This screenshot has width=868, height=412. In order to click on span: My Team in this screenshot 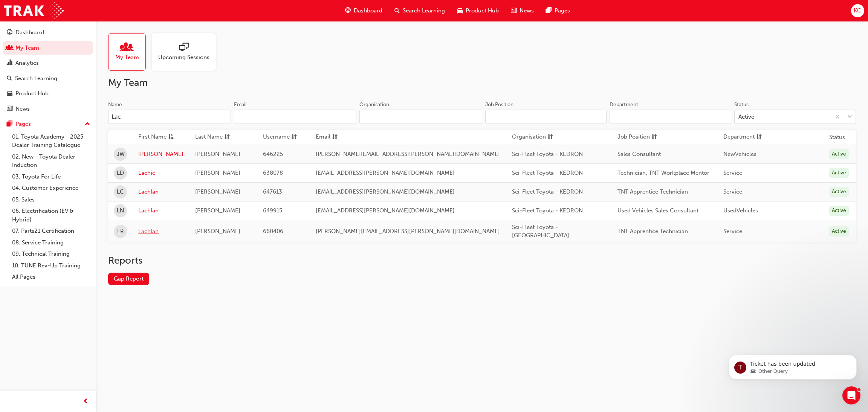, I will do `click(127, 57)`.